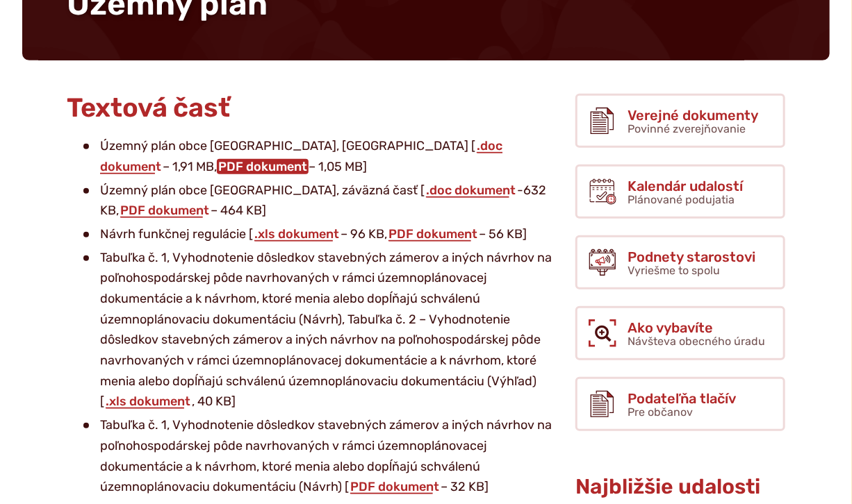 The height and width of the screenshot is (504, 852). I want to click on span: Pre občanov, so click(660, 412).